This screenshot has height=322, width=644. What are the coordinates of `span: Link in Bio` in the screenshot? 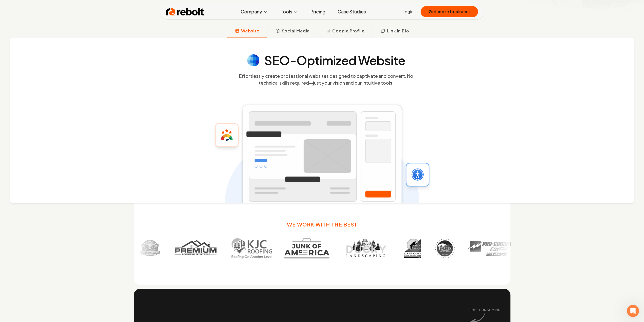 It's located at (398, 31).